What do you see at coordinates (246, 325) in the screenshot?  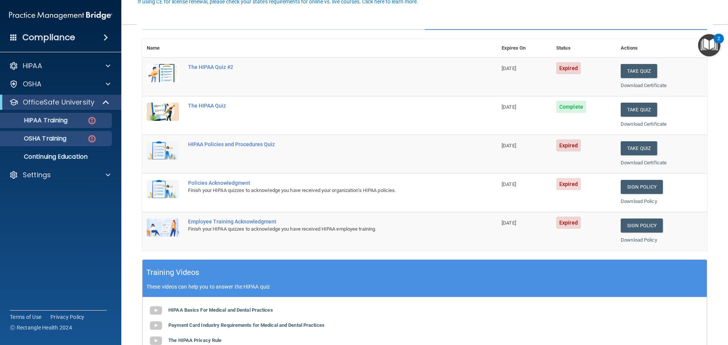 I see `b: Payment Card Industry Requirements for Medical and Dental Practices` at bounding box center [246, 325].